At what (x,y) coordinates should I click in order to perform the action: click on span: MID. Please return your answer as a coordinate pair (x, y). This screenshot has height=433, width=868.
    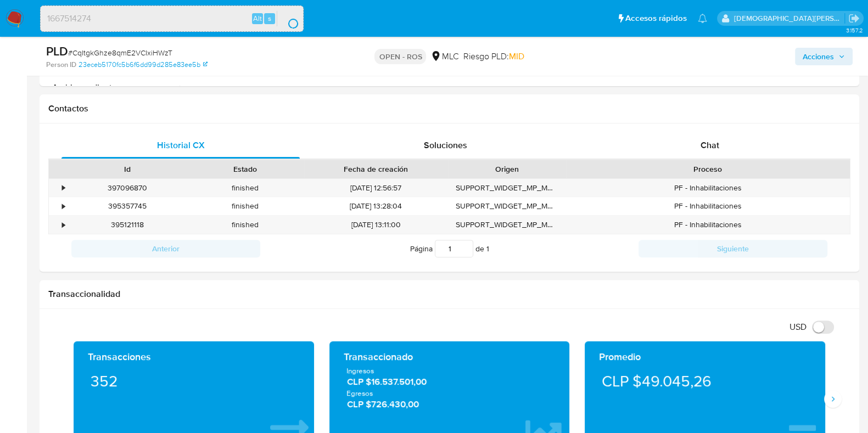
    Looking at the image, I should click on (516, 56).